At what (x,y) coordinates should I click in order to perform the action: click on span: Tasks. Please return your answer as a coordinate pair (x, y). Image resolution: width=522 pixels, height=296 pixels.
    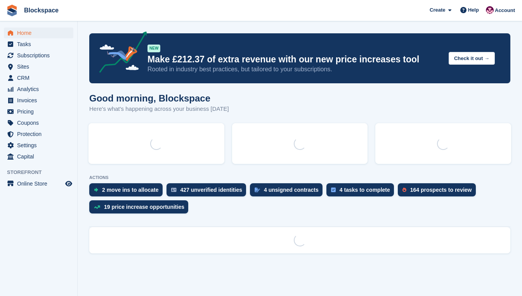
    Looking at the image, I should click on (40, 44).